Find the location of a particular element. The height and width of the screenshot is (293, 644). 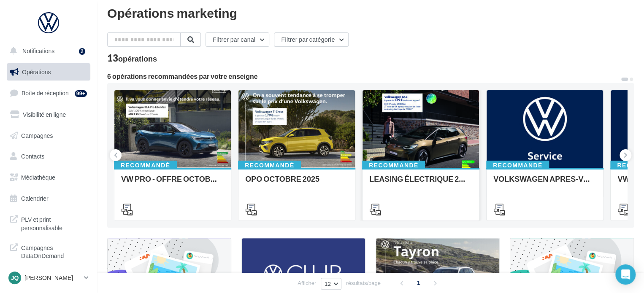

a: Visibilité en ligne is located at coordinates (49, 115).